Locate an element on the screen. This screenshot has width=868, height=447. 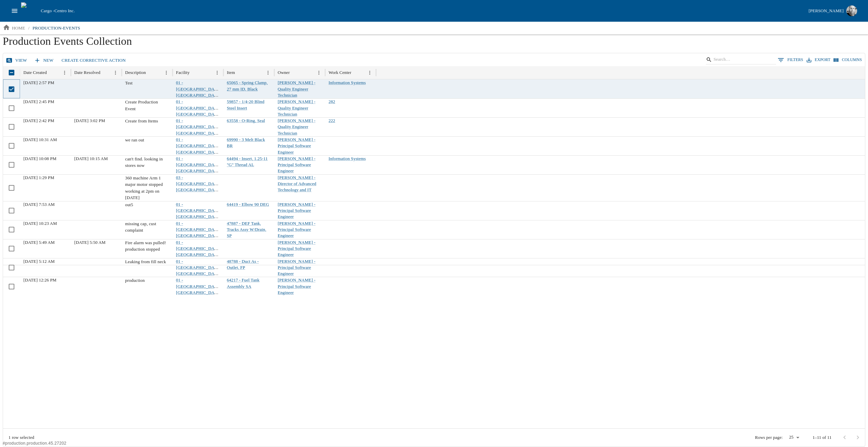
a: 222 is located at coordinates (331, 120).